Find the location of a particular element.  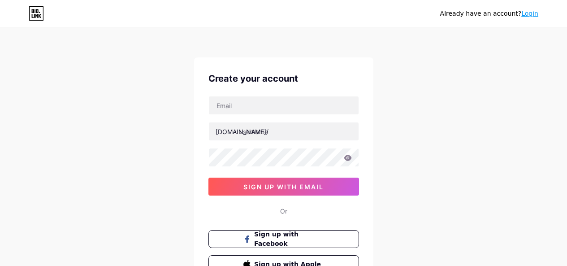

button: sign up with email is located at coordinates (284, 187).